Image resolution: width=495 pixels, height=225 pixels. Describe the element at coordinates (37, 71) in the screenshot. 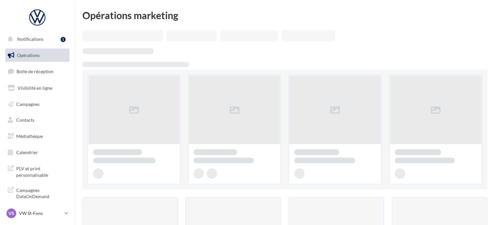

I see `a: Boîte de réception` at that location.